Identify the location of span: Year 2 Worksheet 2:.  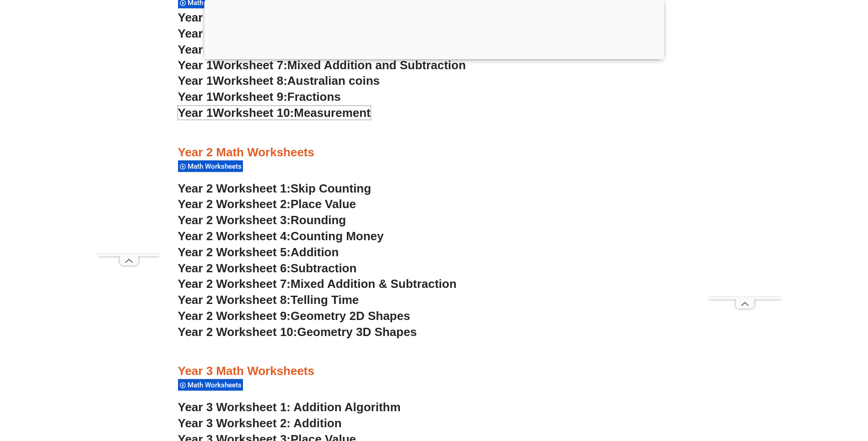
(234, 204).